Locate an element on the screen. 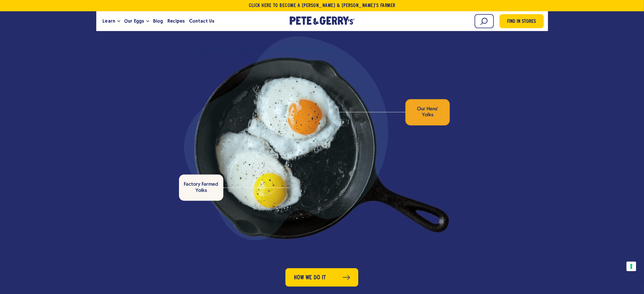  span: Find in Stores is located at coordinates (521, 22).